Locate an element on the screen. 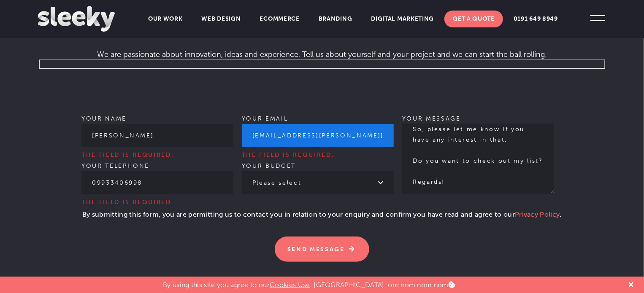 Image resolution: width=644 pixels, height=293 pixels. input: Your email is located at coordinates (318, 135).